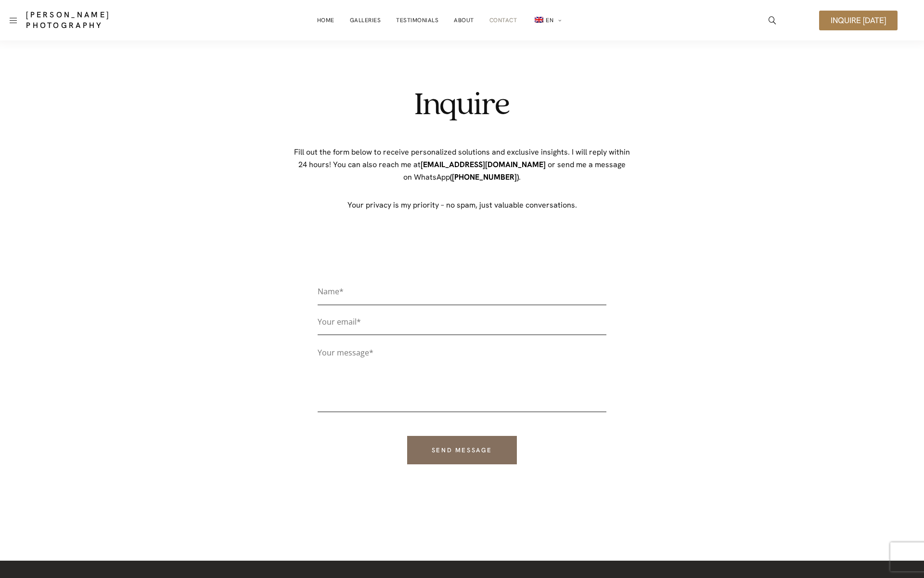 The image size is (924, 578). What do you see at coordinates (462, 450) in the screenshot?
I see `input: Send message` at bounding box center [462, 450].